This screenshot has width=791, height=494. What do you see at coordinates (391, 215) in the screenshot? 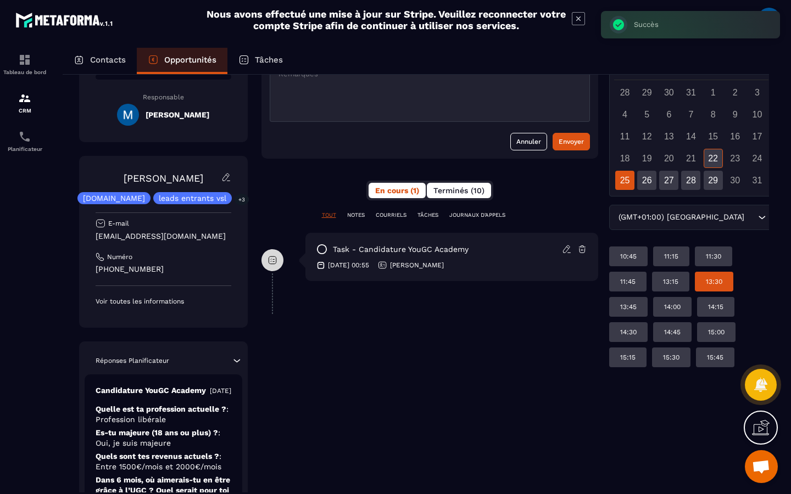
I see `p: COURRIELS` at bounding box center [391, 215].